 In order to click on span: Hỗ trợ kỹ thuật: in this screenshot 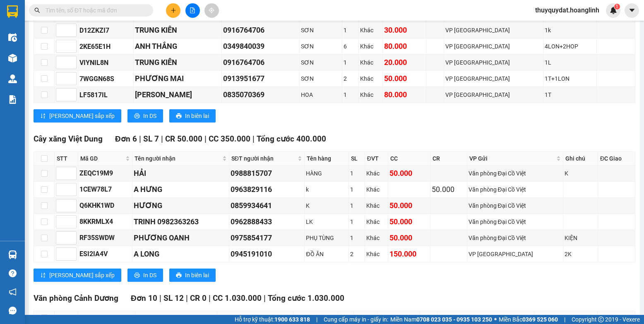, I will do `click(272, 319)`.